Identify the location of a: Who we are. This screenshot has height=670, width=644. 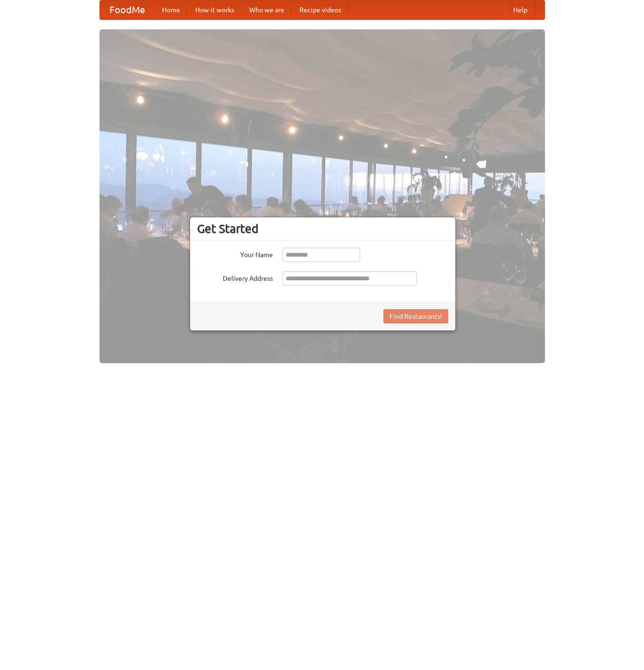
(267, 10).